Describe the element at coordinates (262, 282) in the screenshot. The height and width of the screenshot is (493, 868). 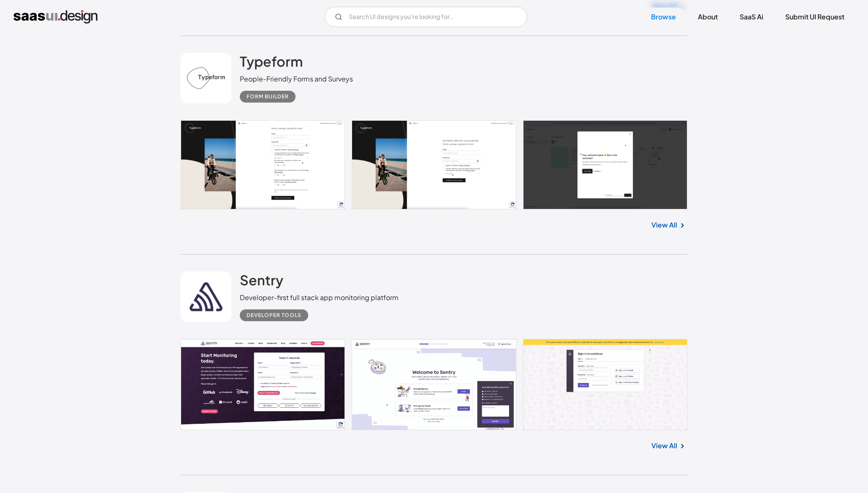
I see `a: Sentry` at that location.